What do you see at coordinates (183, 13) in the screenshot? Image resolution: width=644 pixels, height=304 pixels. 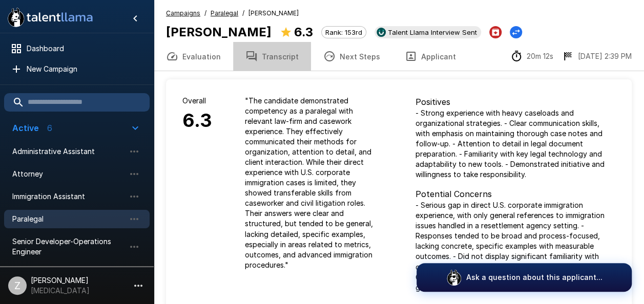 I see `u: Campaigns` at bounding box center [183, 13].